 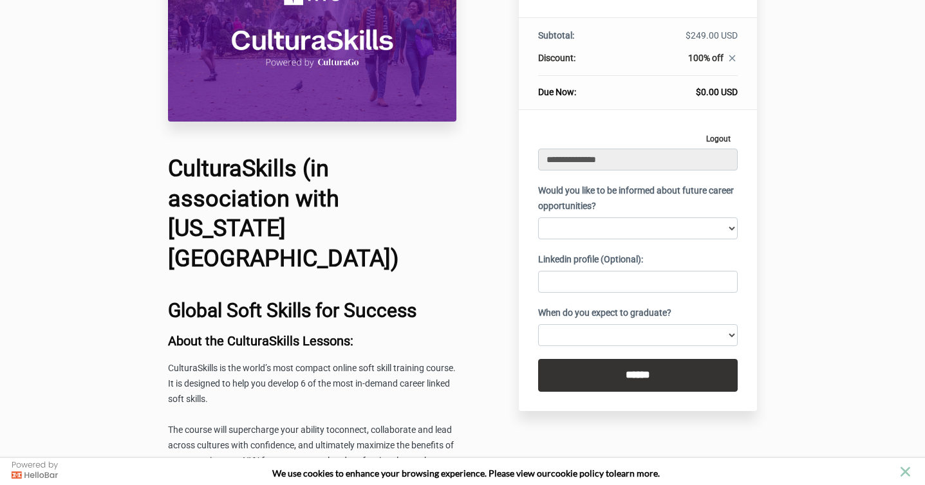 I want to click on th: Discount:, so click(x=580, y=64).